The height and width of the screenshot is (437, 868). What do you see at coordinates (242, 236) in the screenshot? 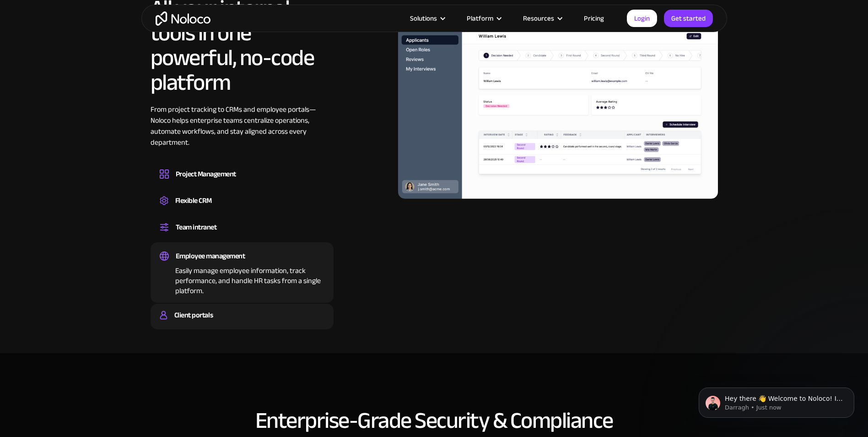
I see `div: Set up a central space for your team to collaborate, share information, and stay up to date on co...` at bounding box center [242, 236].